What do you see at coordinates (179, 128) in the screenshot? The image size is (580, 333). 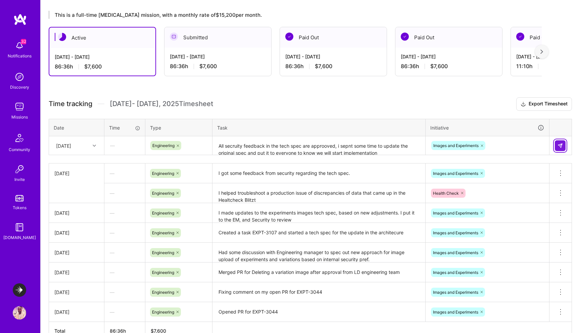 I see `th: Type` at bounding box center [179, 128].